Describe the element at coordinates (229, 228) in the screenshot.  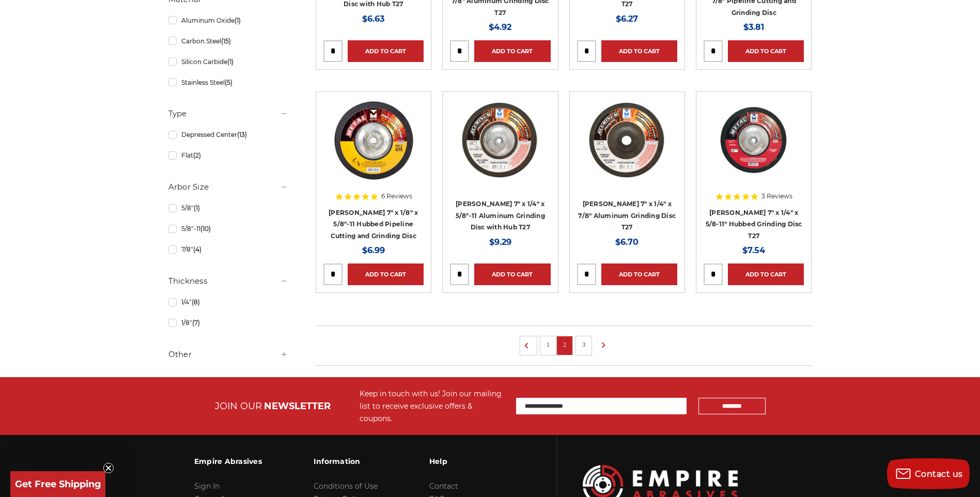
I see `a: 5/8"-11` at that location.